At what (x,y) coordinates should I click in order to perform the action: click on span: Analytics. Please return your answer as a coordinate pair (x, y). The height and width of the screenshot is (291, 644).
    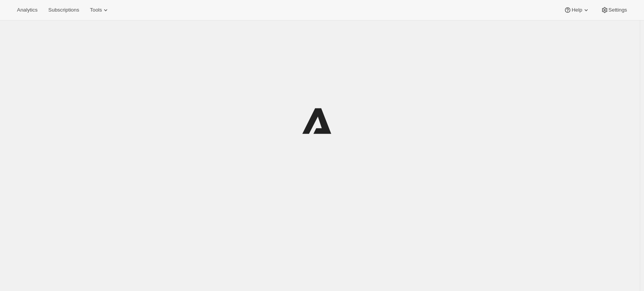
    Looking at the image, I should click on (27, 10).